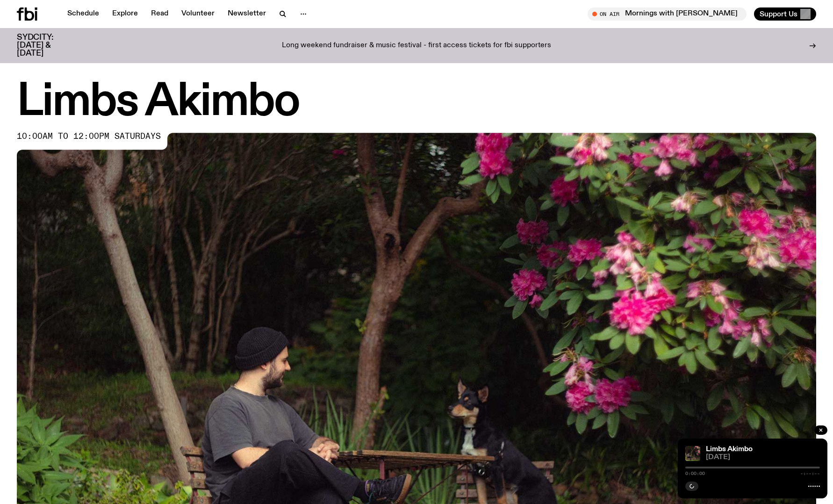 The height and width of the screenshot is (504, 833). Describe the element at coordinates (198, 14) in the screenshot. I see `a: Volunteer` at that location.